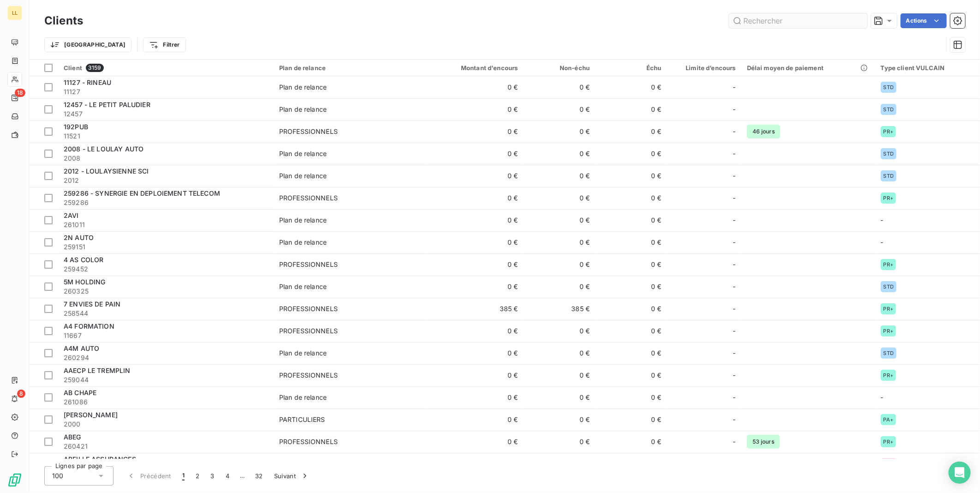 This screenshot has width=980, height=493. Describe the element at coordinates (166, 136) in the screenshot. I see `span: 11521` at that location.